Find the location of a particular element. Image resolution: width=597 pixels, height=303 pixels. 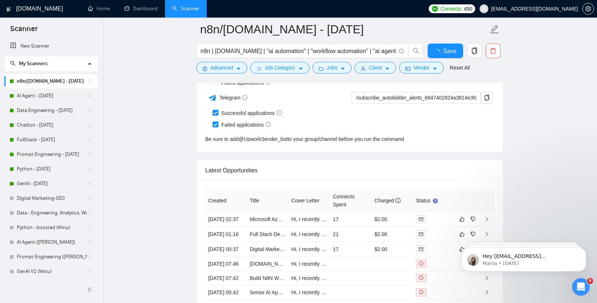

span: Job Category is located at coordinates (280, 68).